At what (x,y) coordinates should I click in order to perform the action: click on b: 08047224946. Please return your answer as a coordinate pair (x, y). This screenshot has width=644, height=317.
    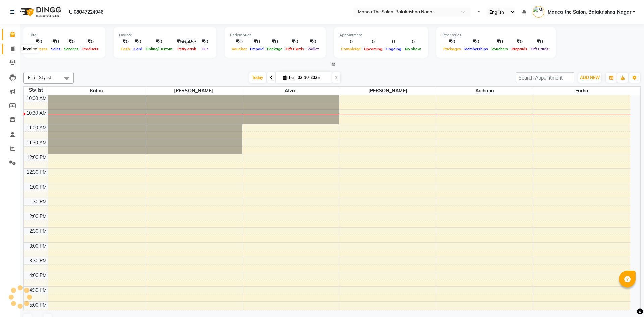
    Looking at the image, I should click on (89, 12).